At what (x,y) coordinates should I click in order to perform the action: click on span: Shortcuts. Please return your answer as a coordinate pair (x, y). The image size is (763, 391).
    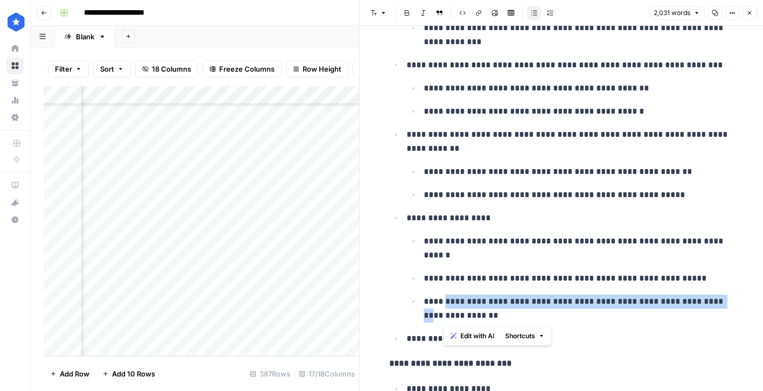
    Looking at the image, I should click on (520, 336).